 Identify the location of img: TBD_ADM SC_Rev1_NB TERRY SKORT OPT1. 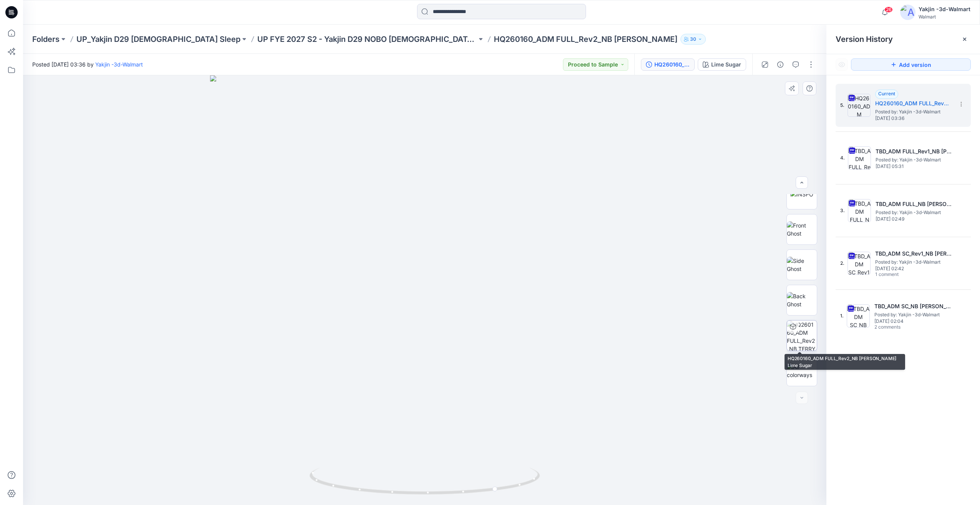
(859, 263).